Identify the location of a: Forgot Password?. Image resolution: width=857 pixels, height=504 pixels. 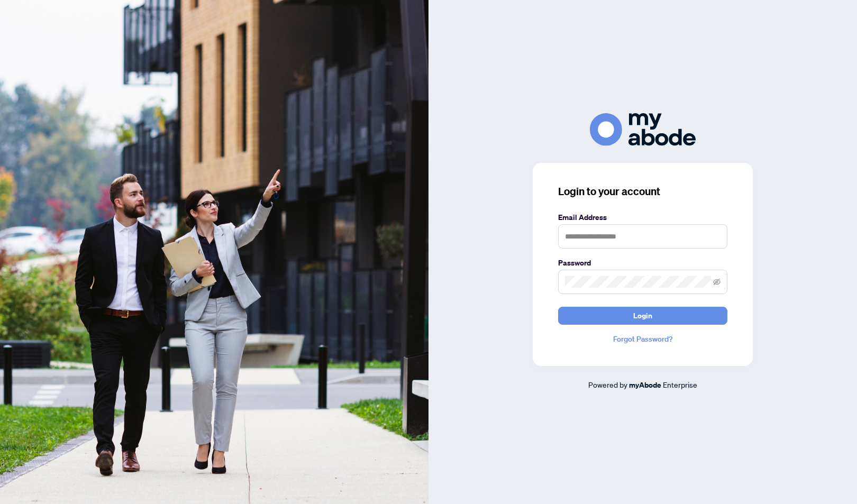
(643, 339).